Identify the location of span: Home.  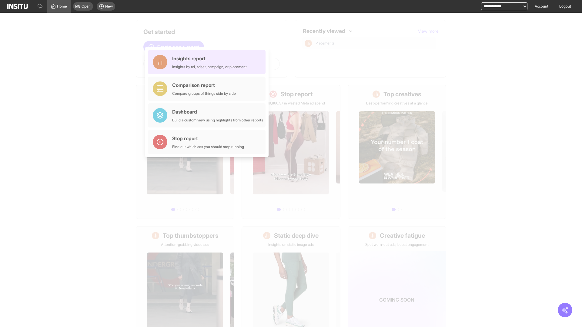
(62, 6).